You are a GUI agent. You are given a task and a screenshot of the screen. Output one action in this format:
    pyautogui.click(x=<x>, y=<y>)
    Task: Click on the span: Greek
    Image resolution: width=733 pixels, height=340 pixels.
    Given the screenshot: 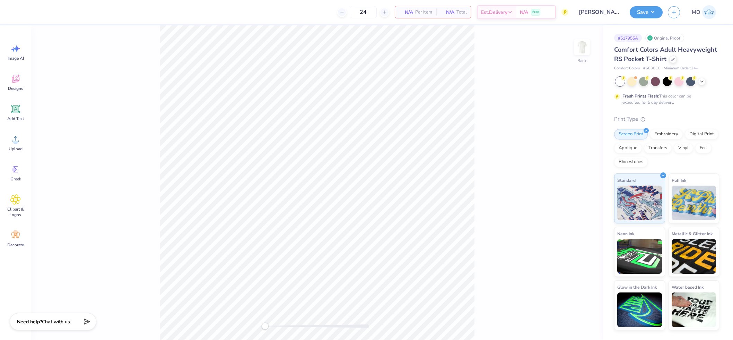 What is the action you would take?
    pyautogui.click(x=16, y=179)
    